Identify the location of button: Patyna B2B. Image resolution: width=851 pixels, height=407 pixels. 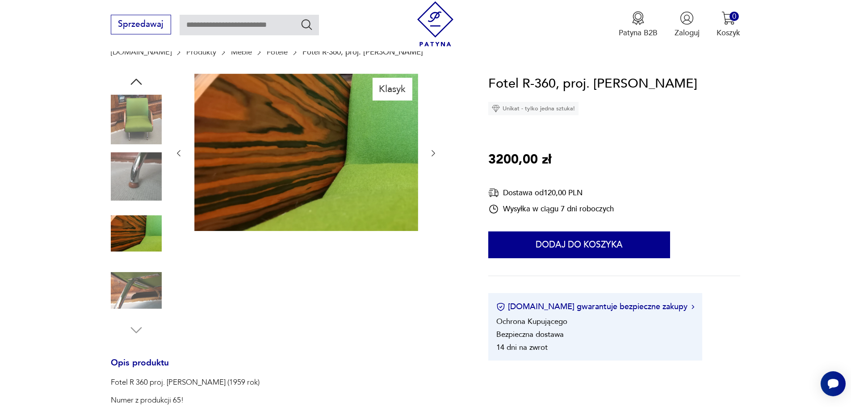
(638, 25).